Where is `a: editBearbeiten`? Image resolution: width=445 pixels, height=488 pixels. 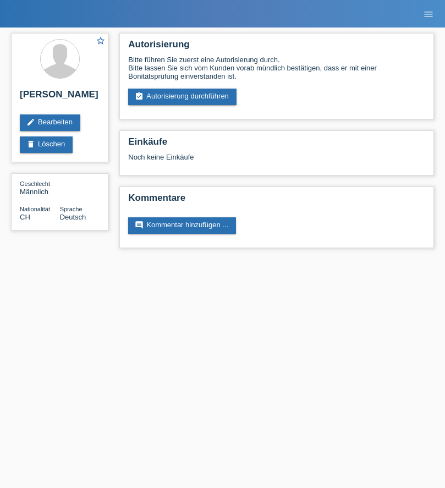 a: editBearbeiten is located at coordinates (50, 123).